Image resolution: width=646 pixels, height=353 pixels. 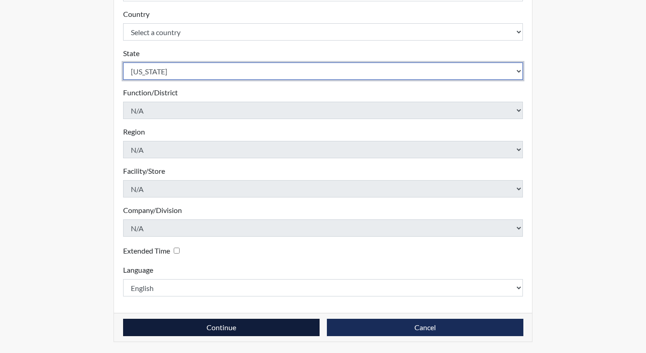 What do you see at coordinates (152, 210) in the screenshot?
I see `label: Company/Division` at bounding box center [152, 210].